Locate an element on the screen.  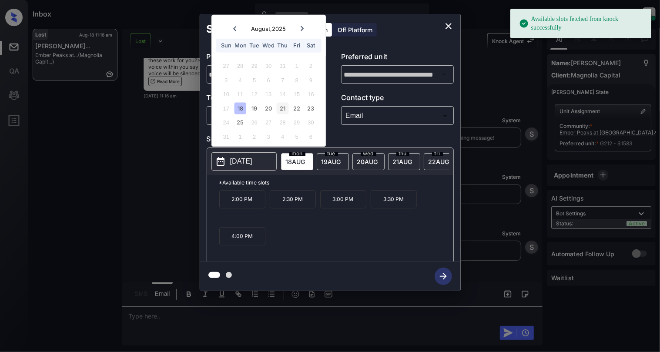
p: 2:30 PM is located at coordinates (293, 199).